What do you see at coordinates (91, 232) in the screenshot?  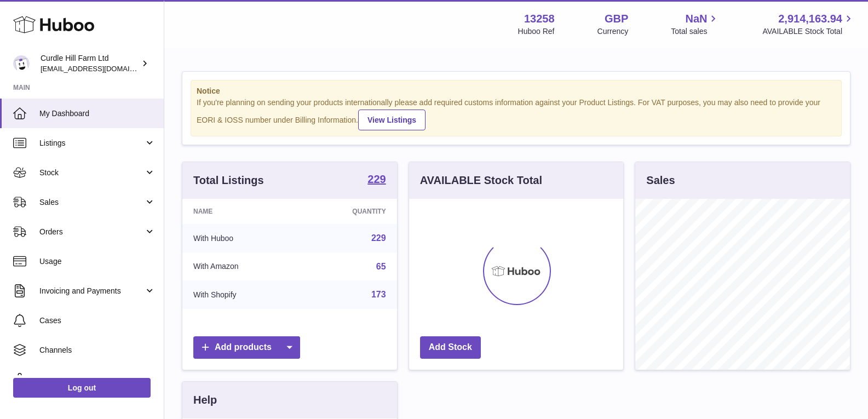 I see `span: Orders` at bounding box center [91, 232].